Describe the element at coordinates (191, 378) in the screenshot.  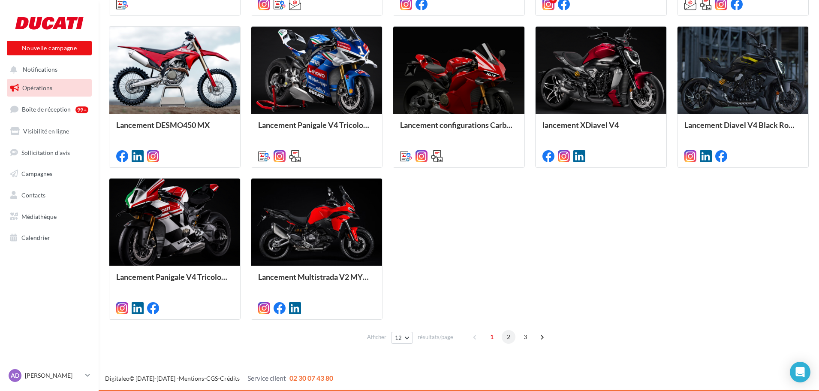
I see `a: Mentions` at that location.